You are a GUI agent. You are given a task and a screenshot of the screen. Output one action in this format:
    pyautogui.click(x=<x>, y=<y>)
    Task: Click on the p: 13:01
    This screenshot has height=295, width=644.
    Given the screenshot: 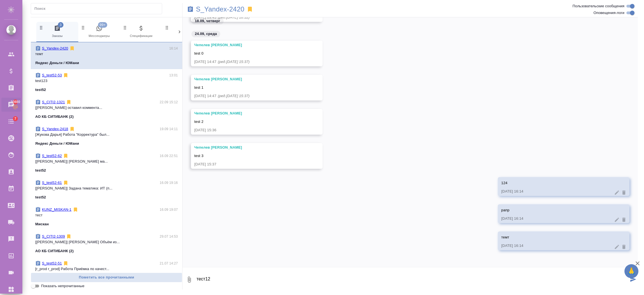 What is the action you would take?
    pyautogui.click(x=174, y=76)
    